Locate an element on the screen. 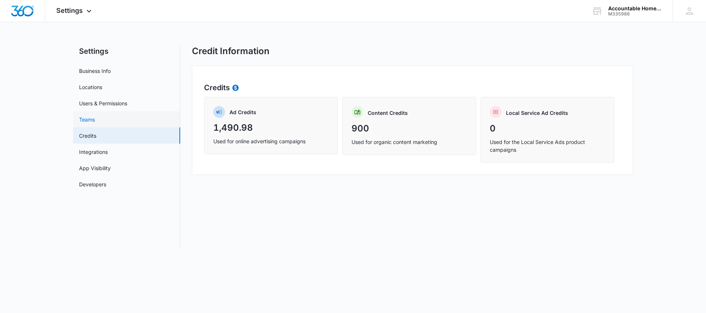 This screenshot has width=706, height=313. p: Content Credits is located at coordinates (388, 113).